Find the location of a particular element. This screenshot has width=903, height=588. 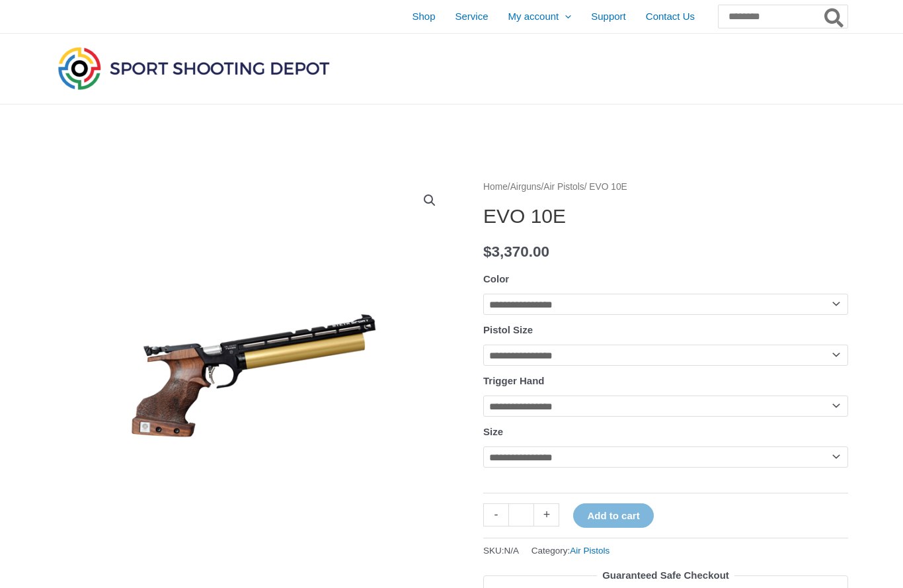

button: Add to cart is located at coordinates (613, 515).